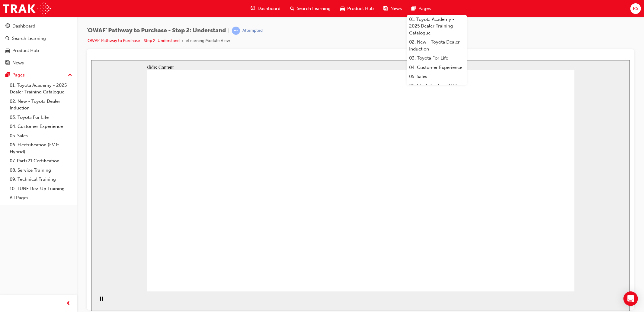 The image size is (644, 312). I want to click on div: Dashboard, so click(24, 26).